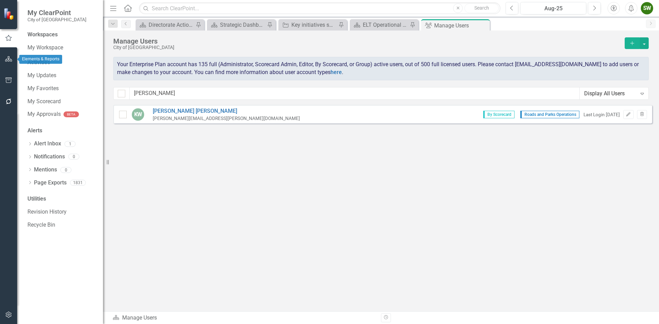 This screenshot has width=659, height=324. Describe the element at coordinates (62, 48) in the screenshot. I see `a: My Workspace` at that location.